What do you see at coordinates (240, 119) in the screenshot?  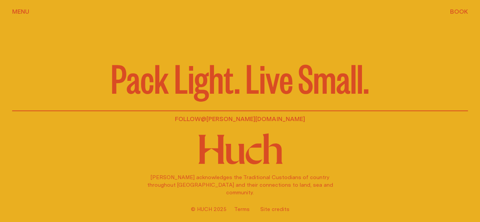 I see `p: Follow` at bounding box center [240, 119].